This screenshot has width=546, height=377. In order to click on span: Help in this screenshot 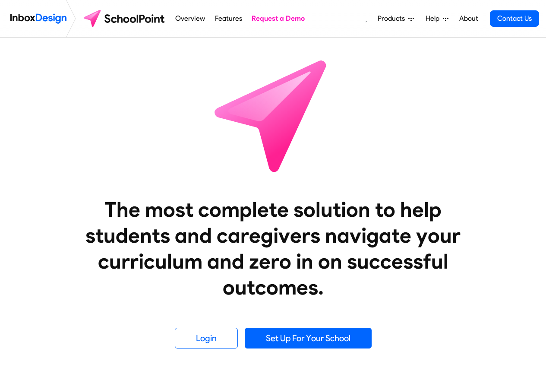, I will do `click(434, 19)`.